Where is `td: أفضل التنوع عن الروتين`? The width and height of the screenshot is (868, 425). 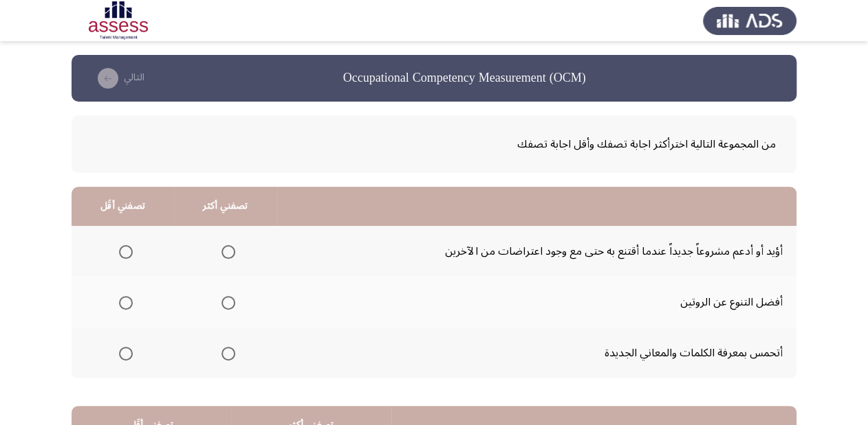 td: أفضل التنوع عن الروتين is located at coordinates (537, 303).